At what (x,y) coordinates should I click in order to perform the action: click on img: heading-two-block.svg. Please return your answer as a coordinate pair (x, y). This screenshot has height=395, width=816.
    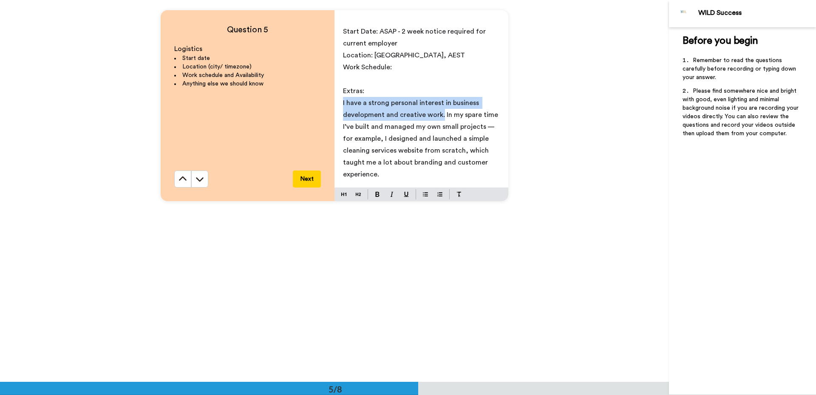
    Looking at the image, I should click on (358, 194).